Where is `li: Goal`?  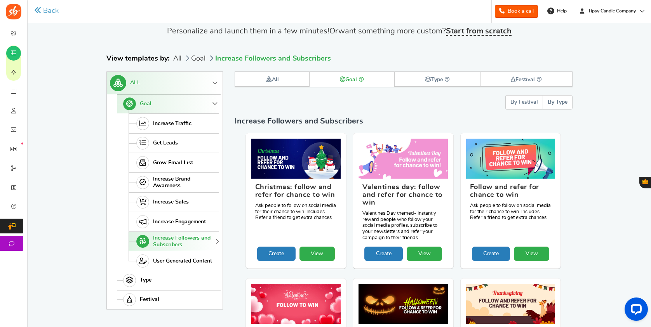
li: Goal is located at coordinates (194, 59).